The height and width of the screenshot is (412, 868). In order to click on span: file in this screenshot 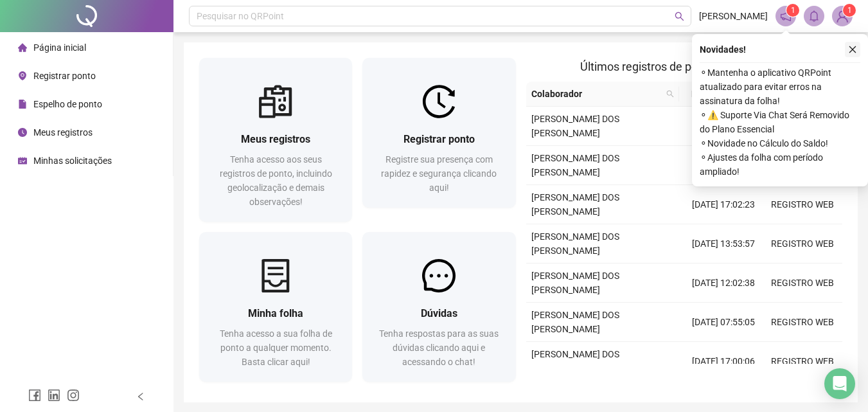, I will do `click(22, 104)`.